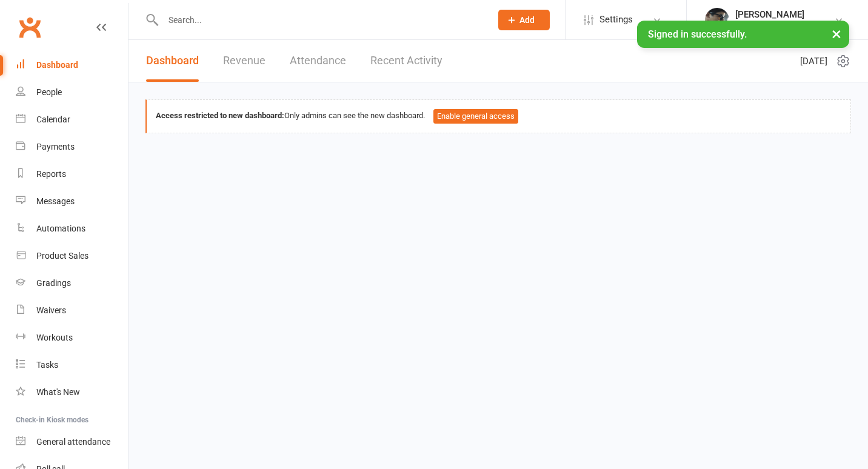 The height and width of the screenshot is (469, 868). What do you see at coordinates (53, 119) in the screenshot?
I see `div: Calendar` at bounding box center [53, 119].